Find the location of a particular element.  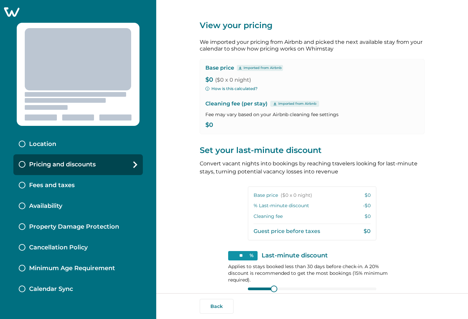

p: Minimum Age Requirement is located at coordinates (72, 268).